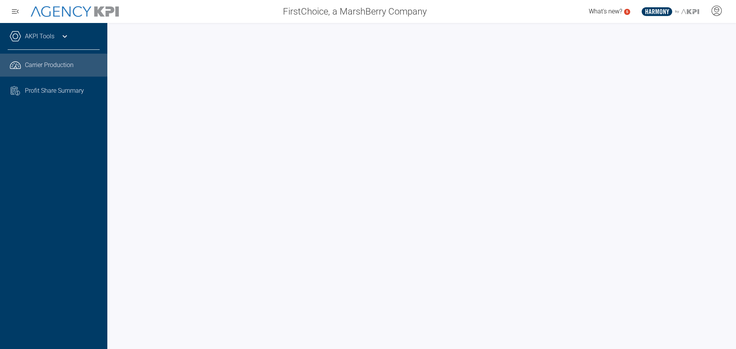  Describe the element at coordinates (54, 91) in the screenshot. I see `span: Profit Share Summary` at that location.